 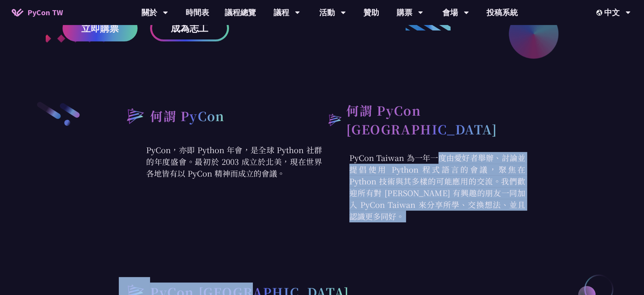 What do you see at coordinates (100, 28) in the screenshot?
I see `button: 立即購票` at bounding box center [100, 28].